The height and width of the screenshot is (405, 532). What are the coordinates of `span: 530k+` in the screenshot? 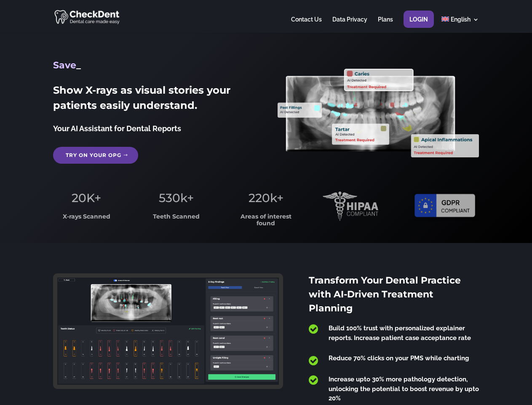 It's located at (176, 198).